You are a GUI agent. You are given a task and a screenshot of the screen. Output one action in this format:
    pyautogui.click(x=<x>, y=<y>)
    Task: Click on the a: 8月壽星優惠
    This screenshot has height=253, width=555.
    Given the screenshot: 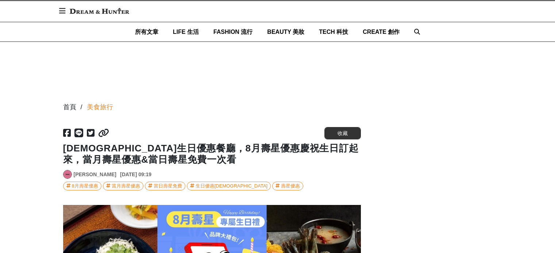 What is the action you would take?
    pyautogui.click(x=82, y=186)
    